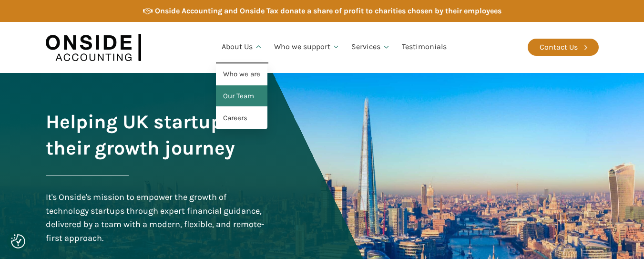  Describe the element at coordinates (93, 47) in the screenshot. I see `img: Onside Accounting` at that location.